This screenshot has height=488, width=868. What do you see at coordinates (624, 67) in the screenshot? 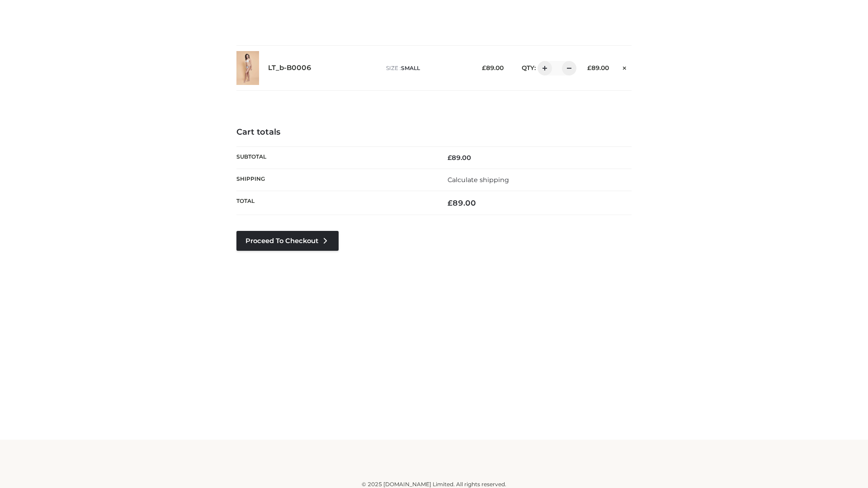
I see `a: Remove this item` at bounding box center [624, 67].